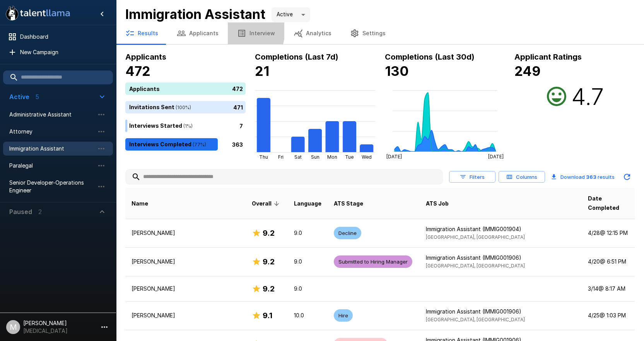  What do you see at coordinates (267, 204) in the screenshot?
I see `span: Overall` at bounding box center [267, 204].